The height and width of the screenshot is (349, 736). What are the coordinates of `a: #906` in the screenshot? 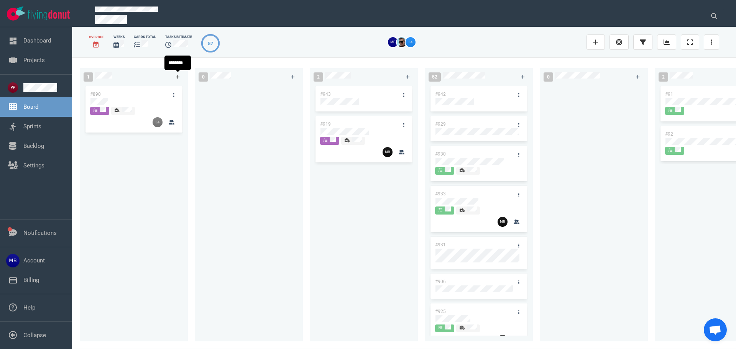 It's located at (440, 282).